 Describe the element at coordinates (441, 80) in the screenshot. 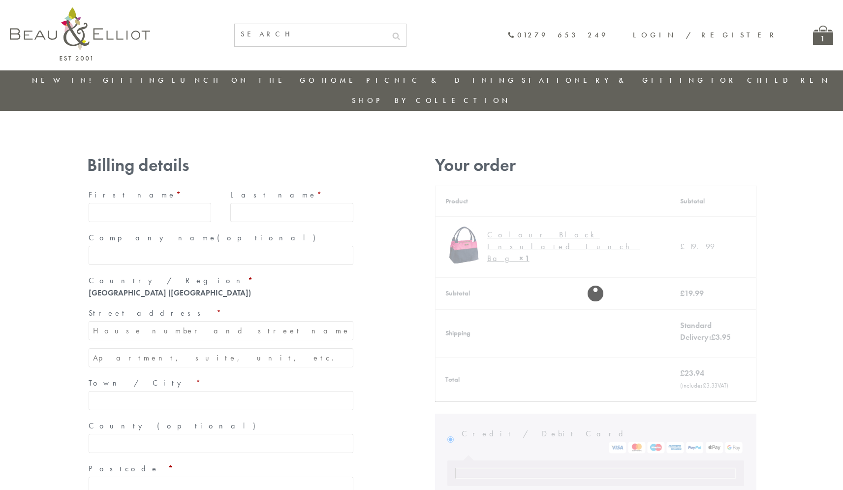

I see `a: Picnic & Dining` at that location.